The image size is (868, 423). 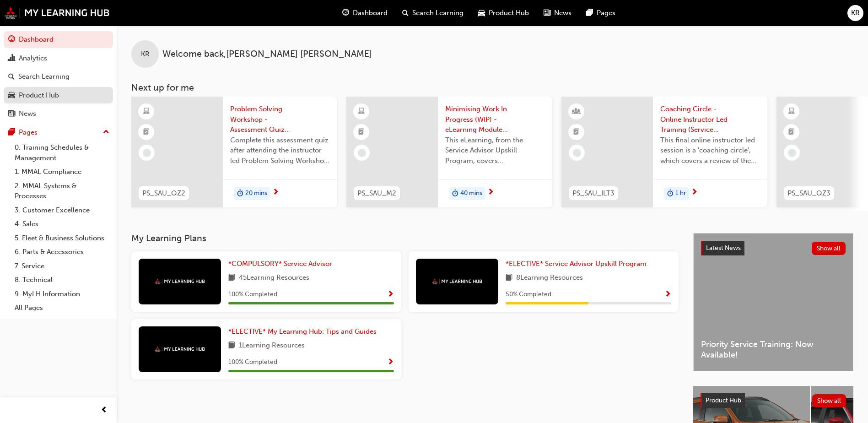 I want to click on a: Dashboard, so click(x=58, y=39).